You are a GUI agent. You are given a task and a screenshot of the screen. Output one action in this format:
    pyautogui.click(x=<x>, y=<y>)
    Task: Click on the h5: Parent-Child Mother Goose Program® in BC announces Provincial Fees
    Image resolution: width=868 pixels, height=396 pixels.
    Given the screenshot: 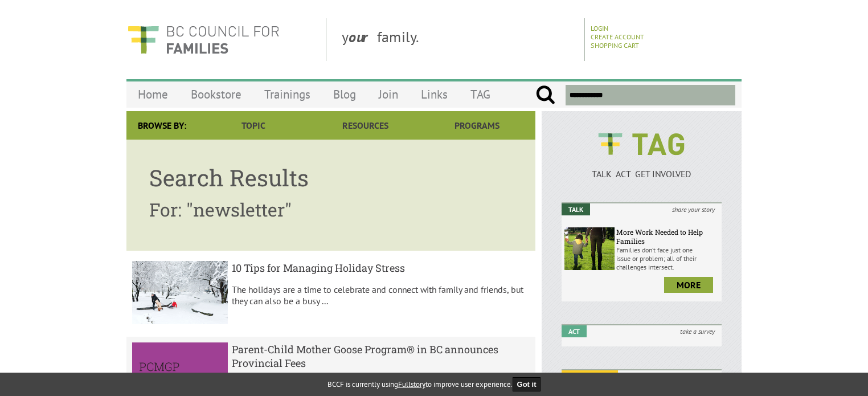 What is the action you would take?
    pyautogui.click(x=381, y=356)
    